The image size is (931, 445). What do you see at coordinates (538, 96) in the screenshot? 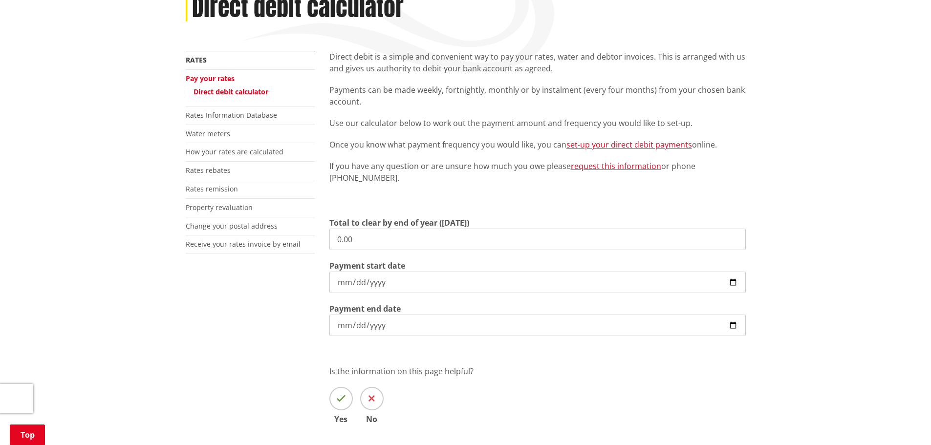
I see `p: Payments can be made weekly, fortnightly, monthly or by instalment (every four months) from your ...` at bounding box center [538, 96].